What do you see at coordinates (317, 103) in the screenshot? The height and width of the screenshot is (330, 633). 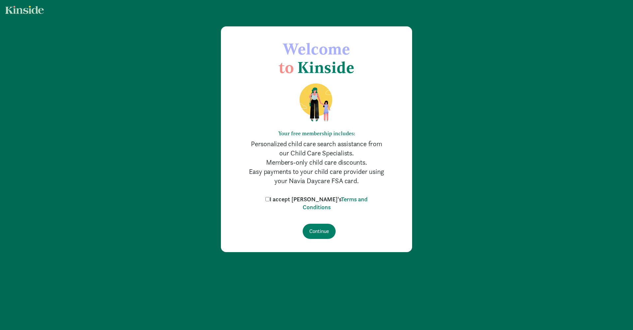 I see `img: illustration-mom-daughter.png` at bounding box center [317, 103].